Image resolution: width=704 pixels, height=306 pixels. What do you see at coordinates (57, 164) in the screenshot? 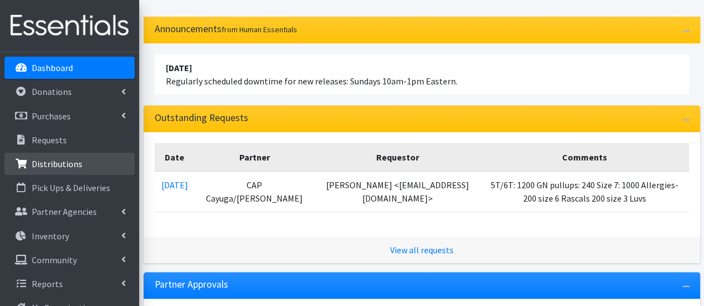
I see `p: Distributions` at bounding box center [57, 164].